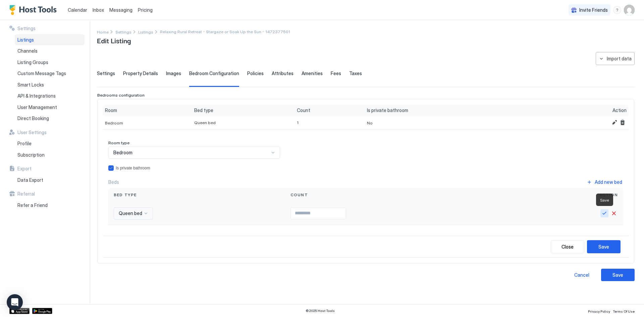 This screenshot has width=644, height=317. Describe the element at coordinates (26, 194) in the screenshot. I see `span: Referral` at that location.